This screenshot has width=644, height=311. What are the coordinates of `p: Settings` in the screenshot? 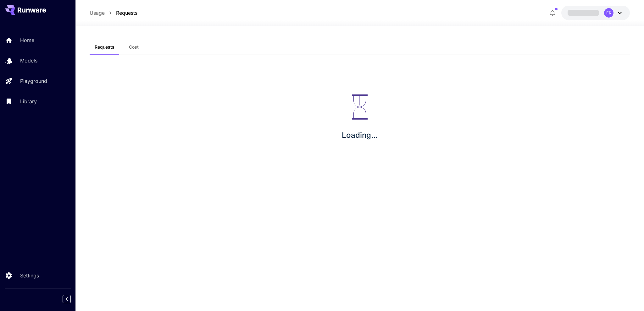 It's located at (29, 276).